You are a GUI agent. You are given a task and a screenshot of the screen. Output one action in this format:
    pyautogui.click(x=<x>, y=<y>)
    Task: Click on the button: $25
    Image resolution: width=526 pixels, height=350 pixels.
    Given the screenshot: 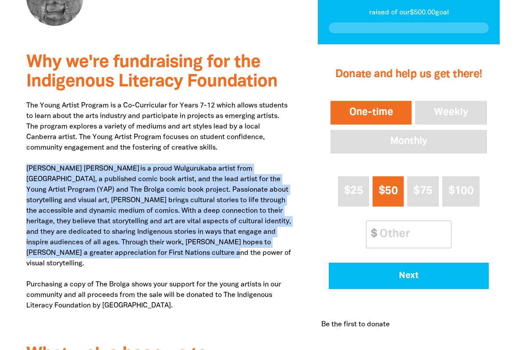 What is the action you would take?
    pyautogui.click(x=353, y=191)
    